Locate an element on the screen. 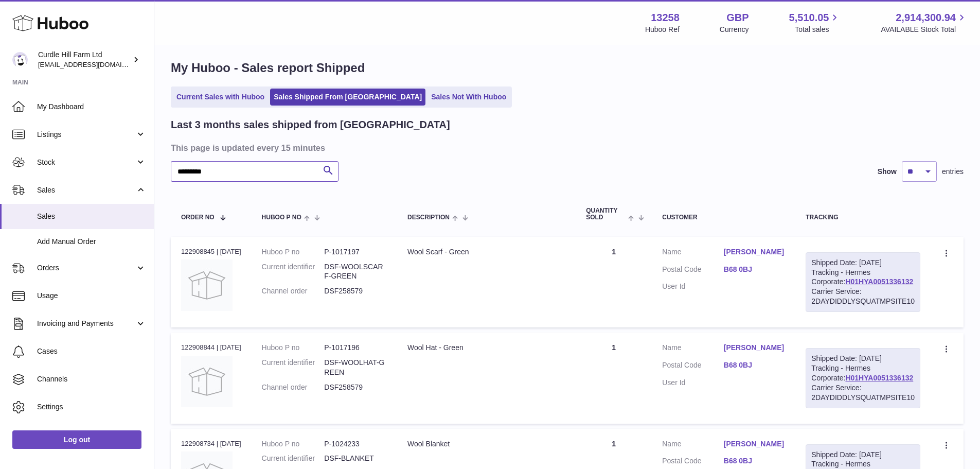 This screenshot has width=980, height=469. label: Show is located at coordinates (887, 171).